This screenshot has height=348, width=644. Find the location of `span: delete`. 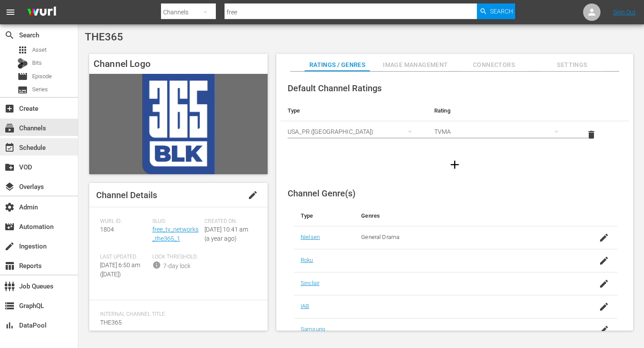

span: delete is located at coordinates (591, 134).